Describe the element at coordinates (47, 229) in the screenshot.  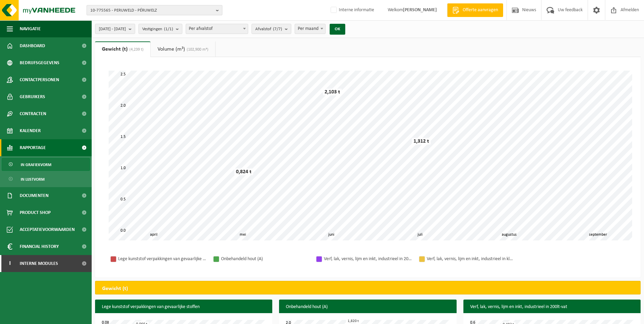
I see `span: Acceptatievoorwaarden` at that location.